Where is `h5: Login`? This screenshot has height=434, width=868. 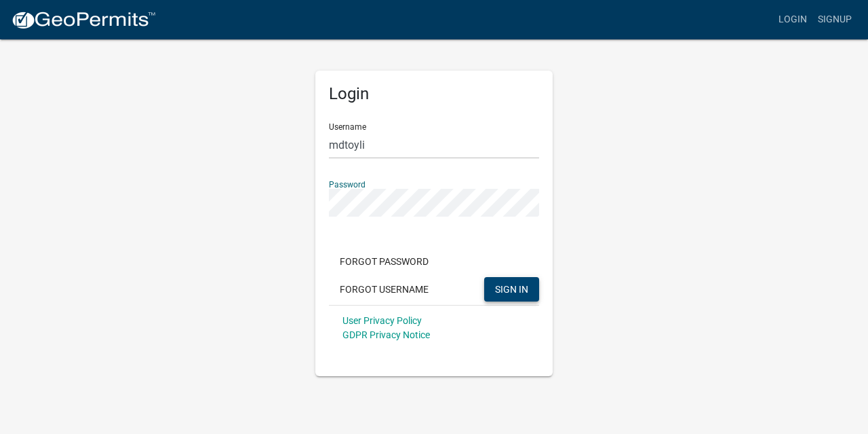
h5: Login is located at coordinates (434, 94).